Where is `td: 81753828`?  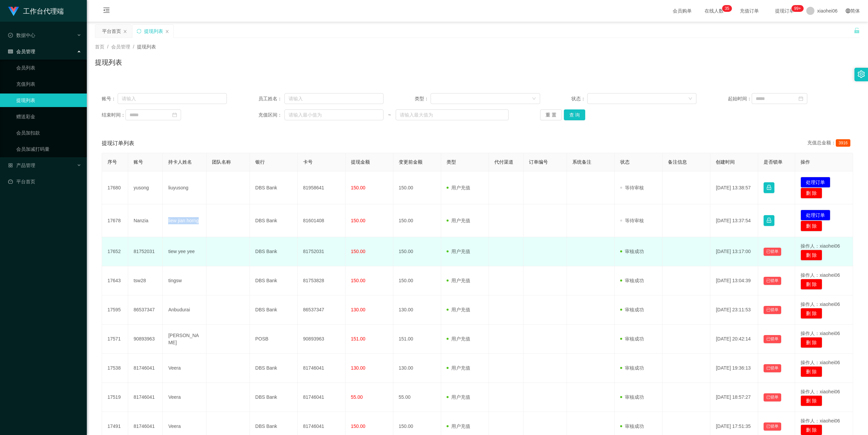 td: 81753828 is located at coordinates (322, 280).